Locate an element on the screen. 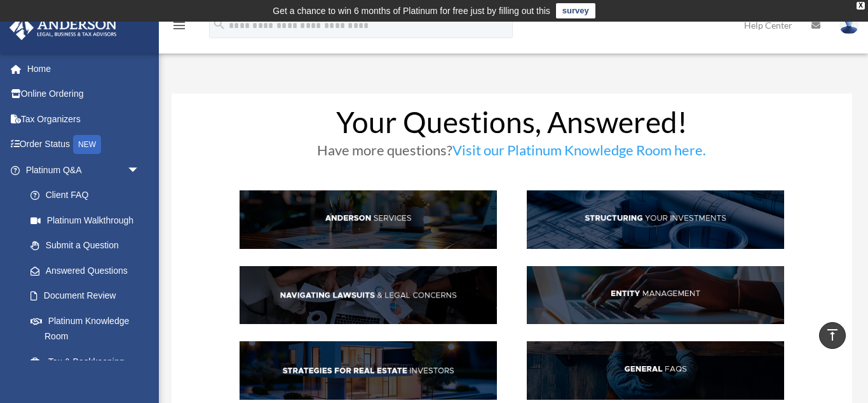  a: Document Review is located at coordinates (88, 296).